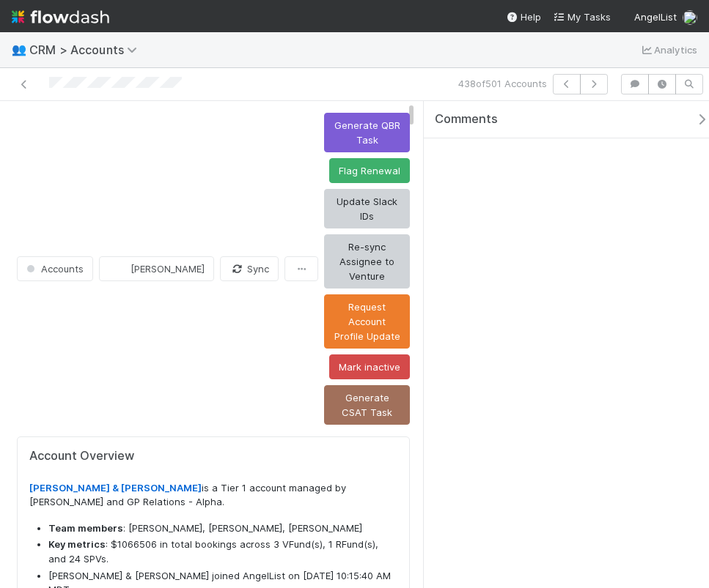  What do you see at coordinates (250, 269) in the screenshot?
I see `button: Sync` at bounding box center [250, 269].